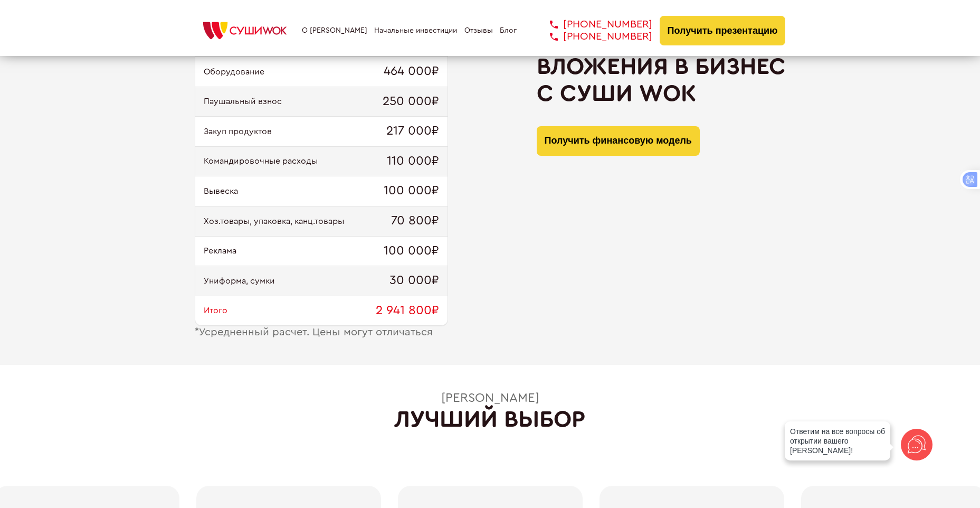 The width and height of the screenshot is (980, 508). Describe the element at coordinates (322, 332) in the screenshot. I see `div: Усредненный расчет. Цены могут отличаться` at that location.